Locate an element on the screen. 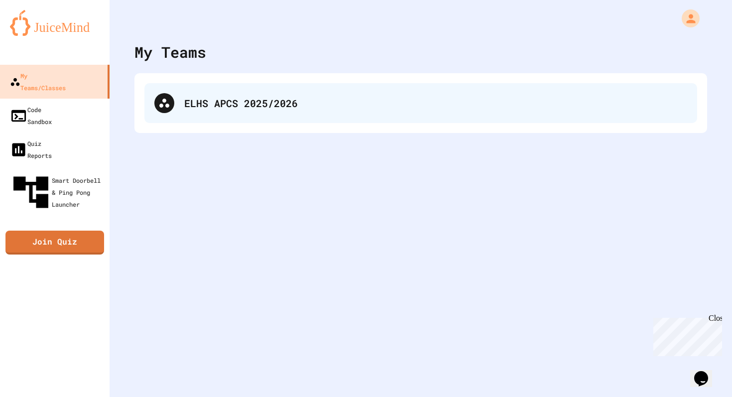 This screenshot has height=397, width=732. div: My Account is located at coordinates (687, 18).